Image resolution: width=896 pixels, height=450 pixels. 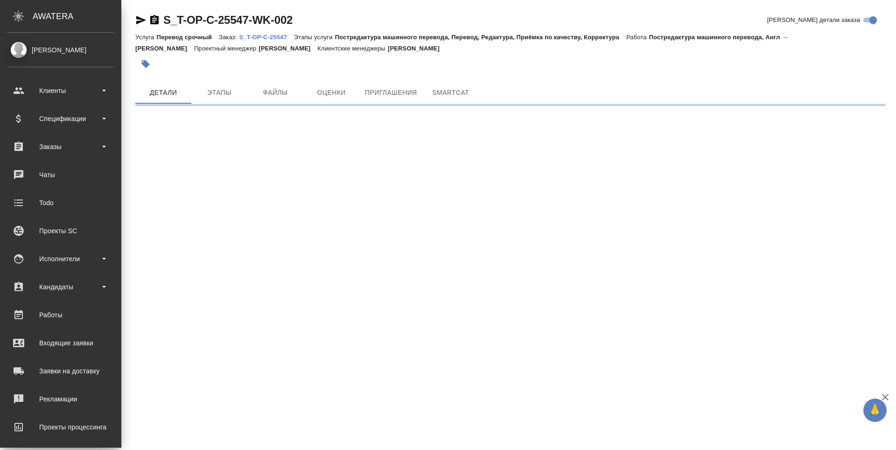 I want to click on div: Рекламации, so click(x=61, y=399).